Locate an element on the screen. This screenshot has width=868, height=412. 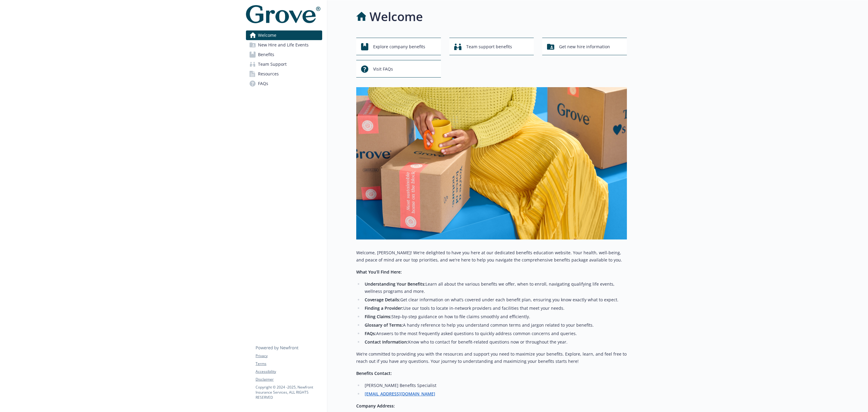
a: Welcome is located at coordinates (284, 36).